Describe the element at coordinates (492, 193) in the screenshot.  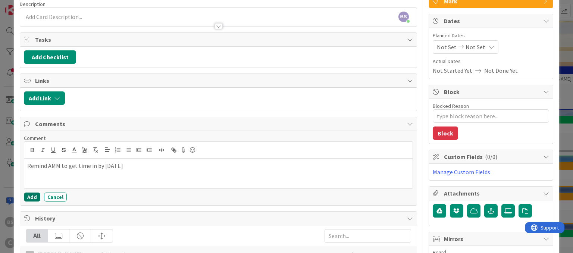
I see `span: Attachments` at that location.